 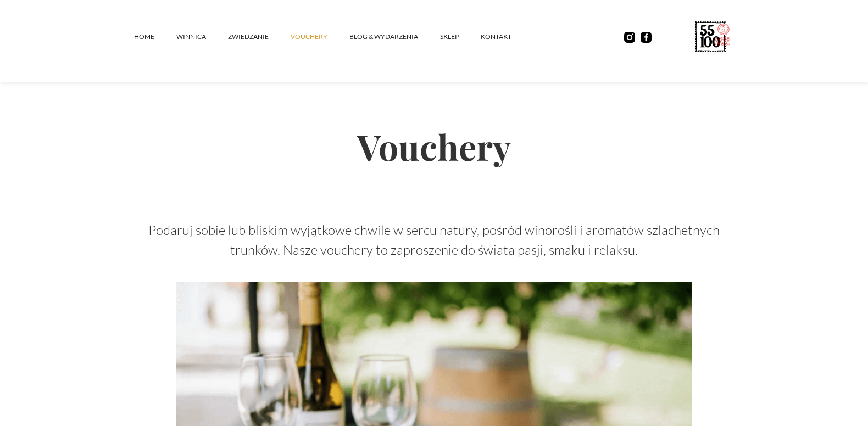 What do you see at coordinates (507, 37) in the screenshot?
I see `a: kontakt` at bounding box center [507, 37].